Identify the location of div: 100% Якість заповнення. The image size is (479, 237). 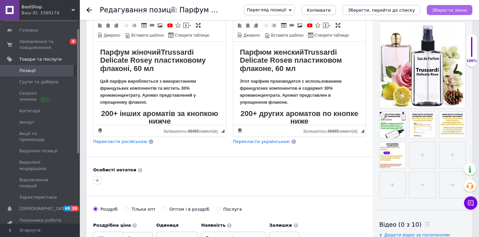
(472, 50).